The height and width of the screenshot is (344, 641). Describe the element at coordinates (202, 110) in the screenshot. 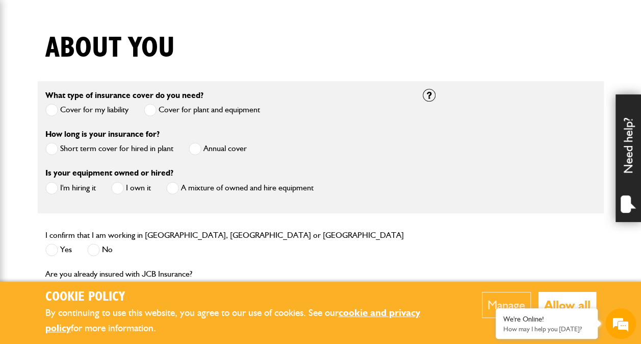

I see `label: Cover for plant and equipment` at that location.